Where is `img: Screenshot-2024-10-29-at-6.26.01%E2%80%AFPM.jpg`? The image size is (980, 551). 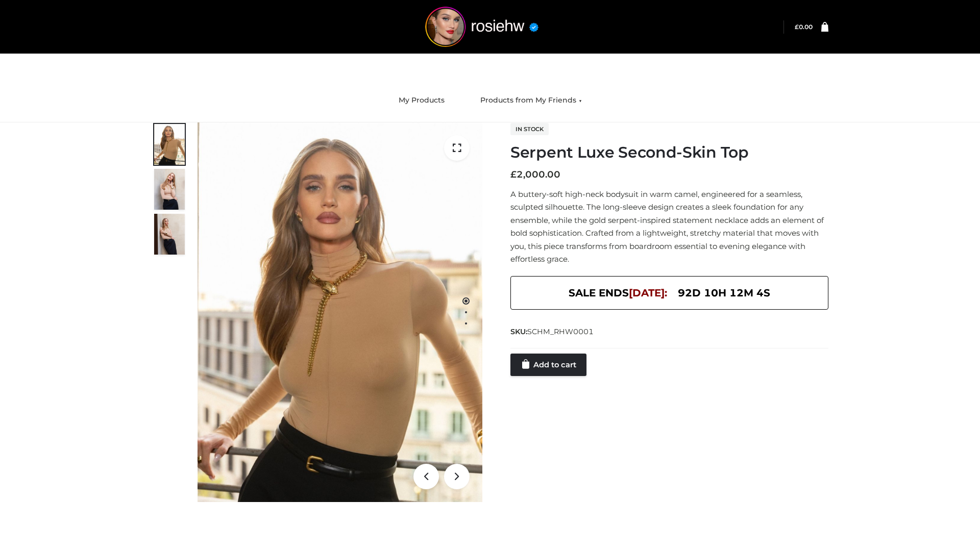 img: Screenshot-2024-10-29-at-6.26.01%E2%80%AFPM.jpg is located at coordinates (169, 144).